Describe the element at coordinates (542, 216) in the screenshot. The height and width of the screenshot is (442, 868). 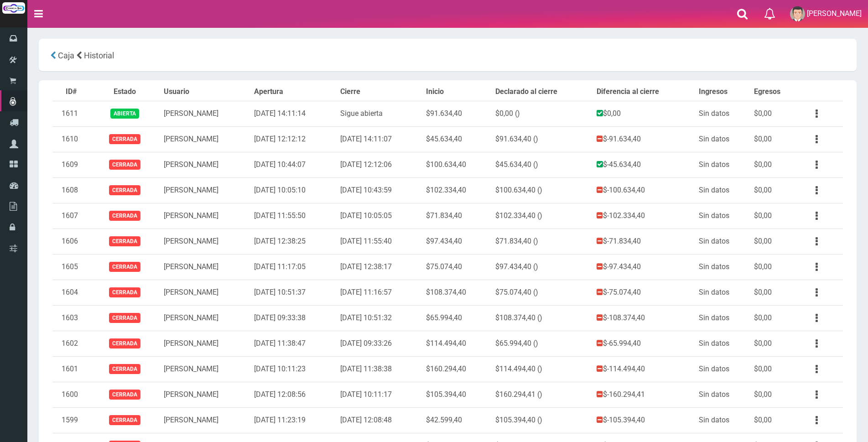
I see `td: $102.334,40 ()` at that location.